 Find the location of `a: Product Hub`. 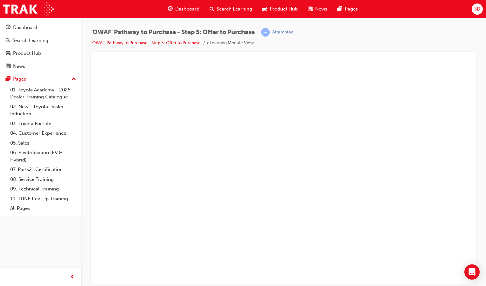

a: Product Hub is located at coordinates (40, 53).